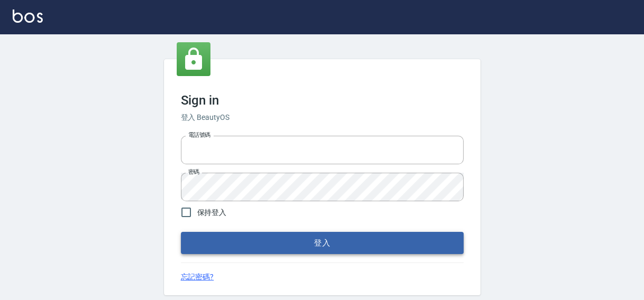 The width and height of the screenshot is (644, 300). I want to click on a: 忘記密碼?, so click(197, 277).